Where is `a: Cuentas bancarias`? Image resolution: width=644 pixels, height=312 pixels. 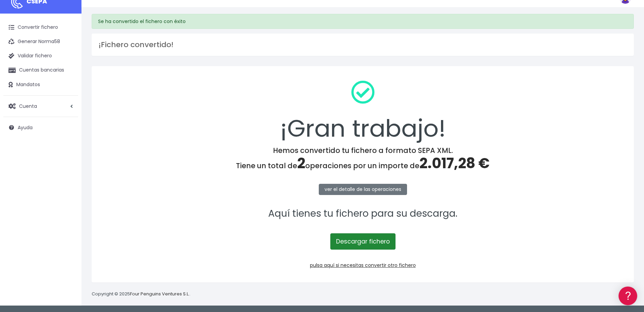 a: Cuentas bancarias is located at coordinates (41, 70).